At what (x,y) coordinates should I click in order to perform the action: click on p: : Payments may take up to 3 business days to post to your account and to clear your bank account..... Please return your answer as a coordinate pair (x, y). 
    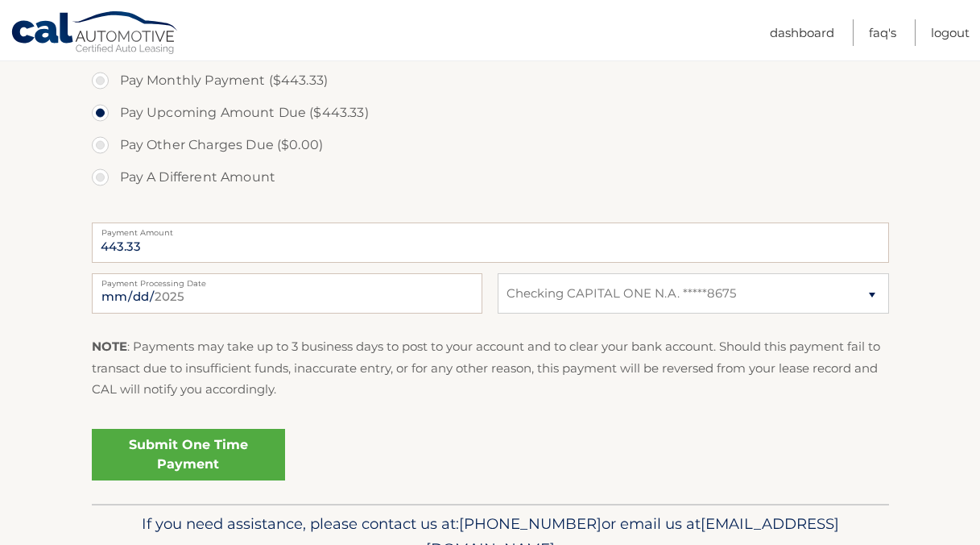
    Looking at the image, I should click on (490, 368).